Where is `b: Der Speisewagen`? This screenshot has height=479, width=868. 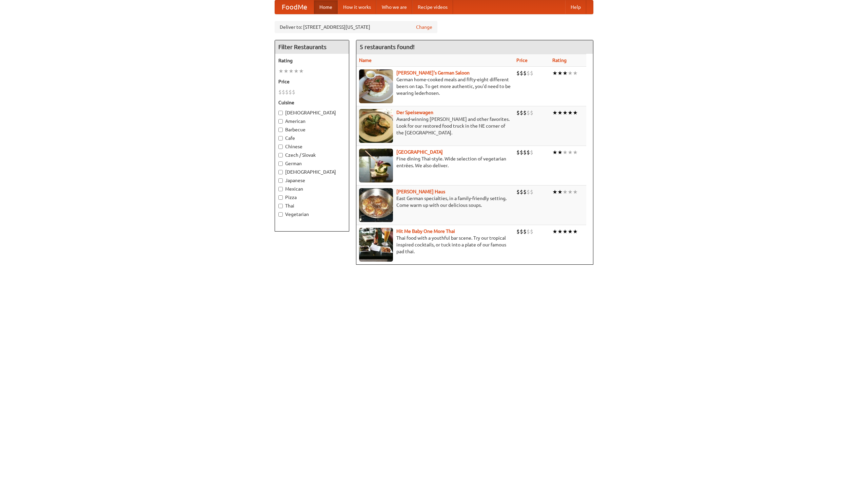 b: Der Speisewagen is located at coordinates (415, 112).